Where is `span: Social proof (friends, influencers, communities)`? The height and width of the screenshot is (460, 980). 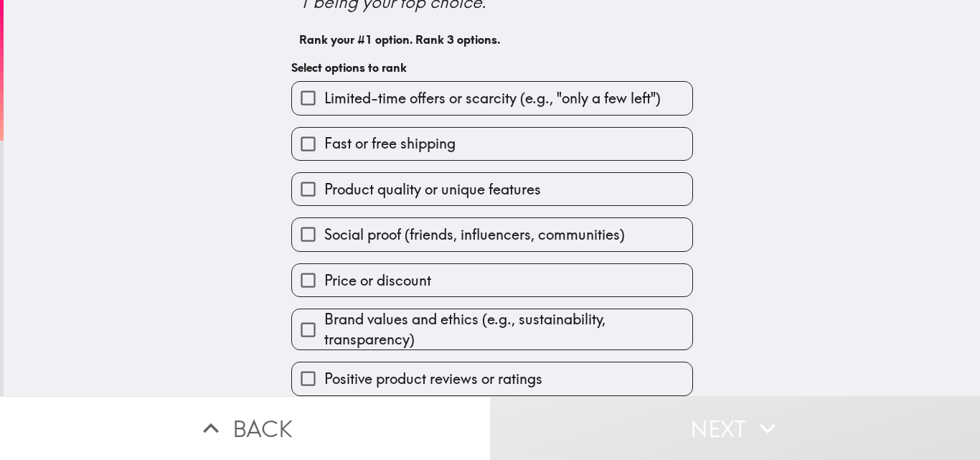
span: Social proof (friends, influencers, communities) is located at coordinates (474, 234).